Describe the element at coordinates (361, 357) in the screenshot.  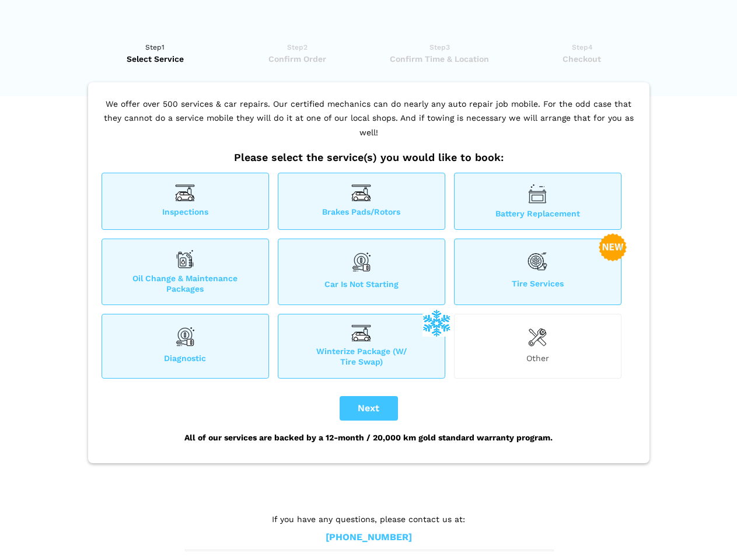
I see `span: Winterize Package (W/ Tire Swap)` at that location.